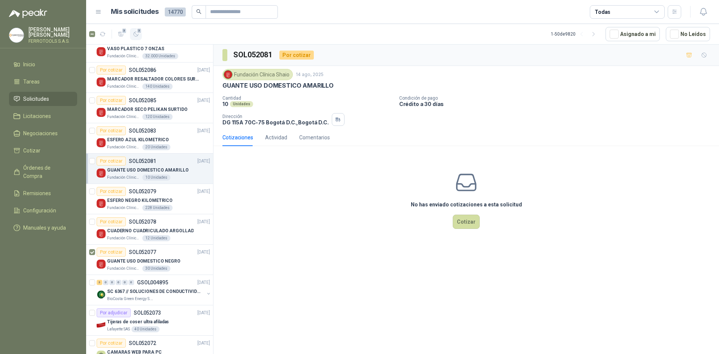 The height and width of the screenshot is (354, 719). What do you see at coordinates (29, 64) in the screenshot?
I see `span: Inicio` at bounding box center [29, 64].